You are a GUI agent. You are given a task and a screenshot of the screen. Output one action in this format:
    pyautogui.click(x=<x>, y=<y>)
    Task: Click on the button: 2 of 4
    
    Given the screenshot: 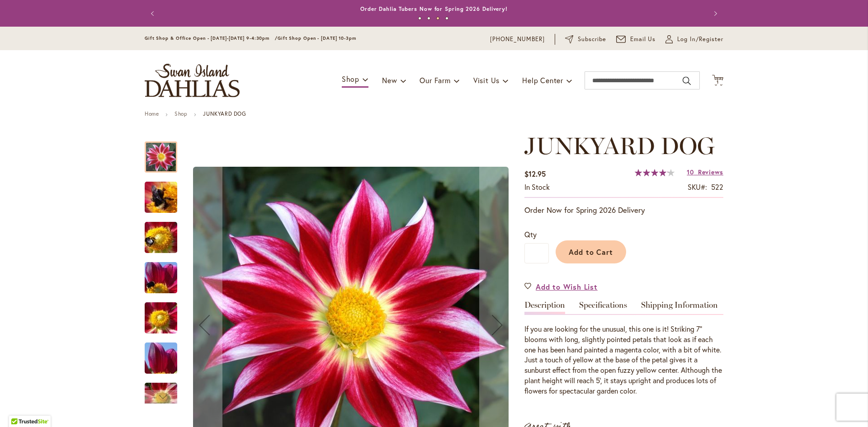 What is the action you would take?
    pyautogui.click(x=429, y=18)
    